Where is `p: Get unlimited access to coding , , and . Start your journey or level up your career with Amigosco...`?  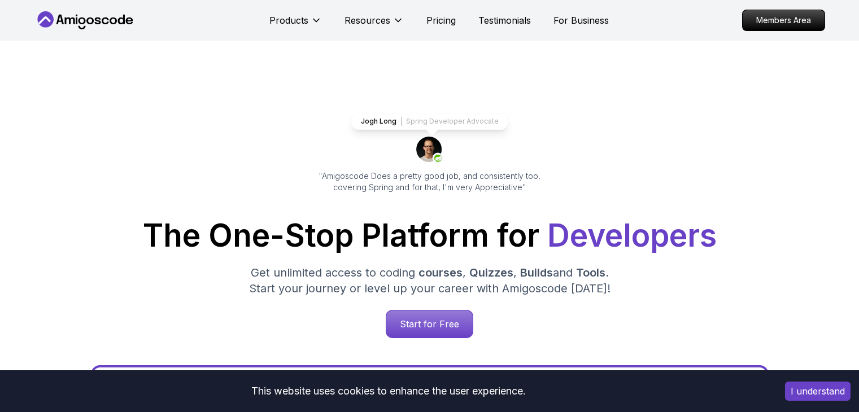
p: Get unlimited access to coding , , and . Start your journey or level up your career with Amigosco... is located at coordinates (430, 281).